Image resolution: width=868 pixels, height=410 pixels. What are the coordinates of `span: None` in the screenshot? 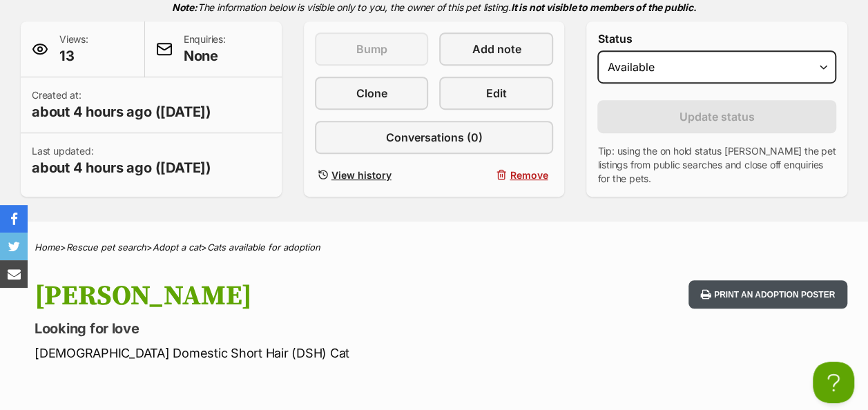 It's located at (204, 56).